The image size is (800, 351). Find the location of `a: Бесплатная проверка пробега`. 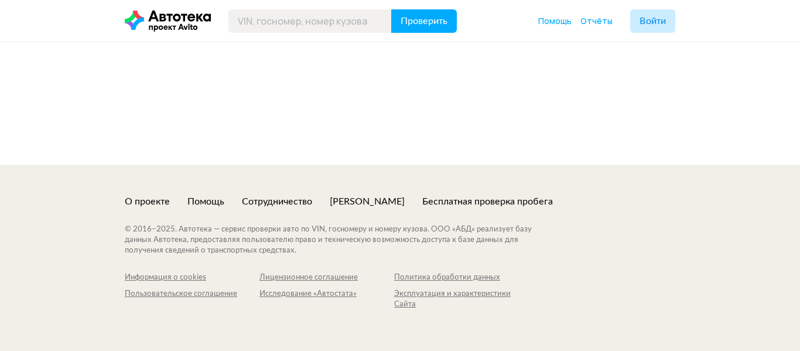

a: Бесплатная проверка пробега is located at coordinates (487, 202).